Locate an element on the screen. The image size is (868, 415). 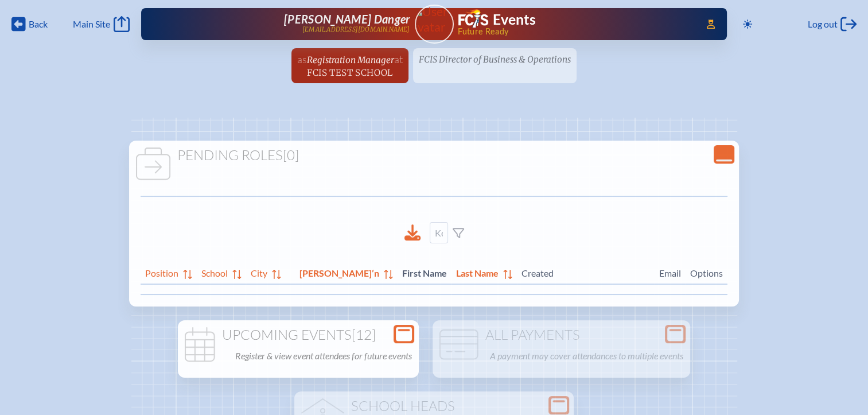
span: First Name is located at coordinates (424, 272).